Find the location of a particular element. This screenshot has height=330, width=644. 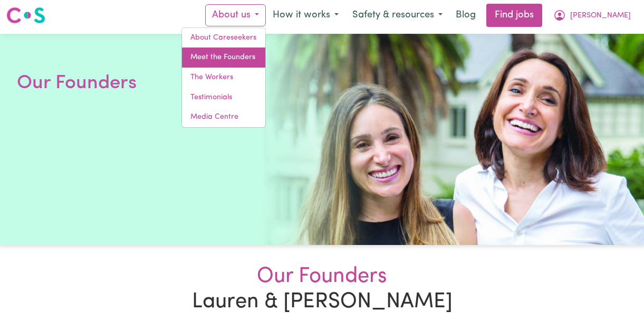

button: My Account is located at coordinates (592, 15).